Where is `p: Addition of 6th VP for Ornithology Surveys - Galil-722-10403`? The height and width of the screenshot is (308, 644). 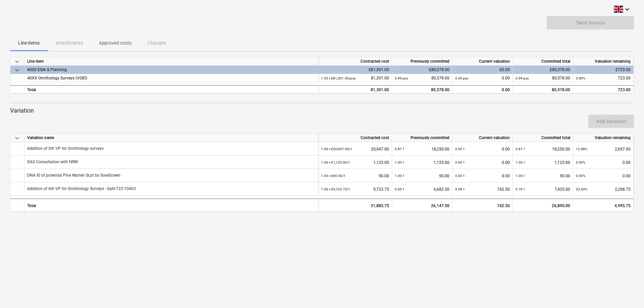 p: Addition of 6th VP for Ornithology Surveys - Galil-722-10403 is located at coordinates (82, 189).